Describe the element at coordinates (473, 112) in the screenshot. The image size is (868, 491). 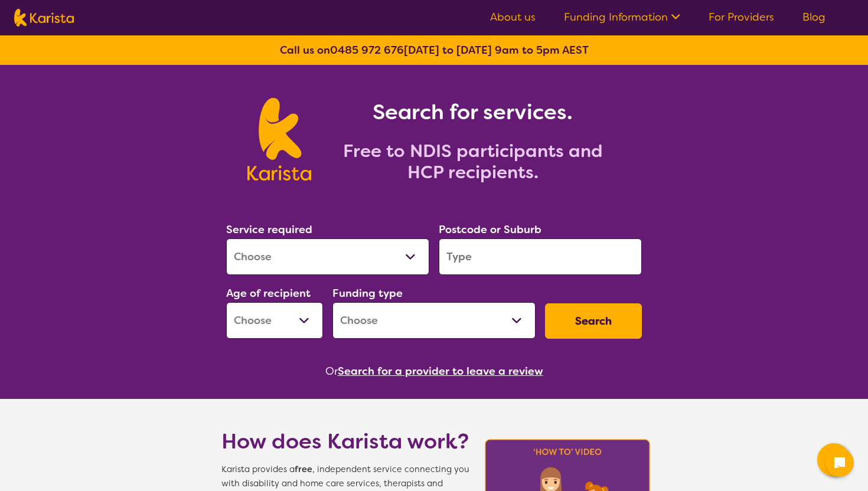
I see `h1: Search for services.` at that location.